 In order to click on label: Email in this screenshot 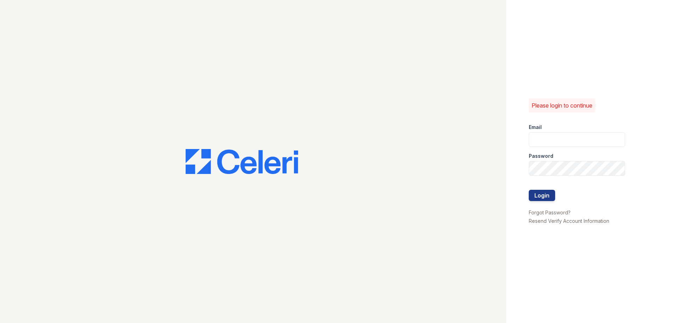, I will do `click(535, 127)`.